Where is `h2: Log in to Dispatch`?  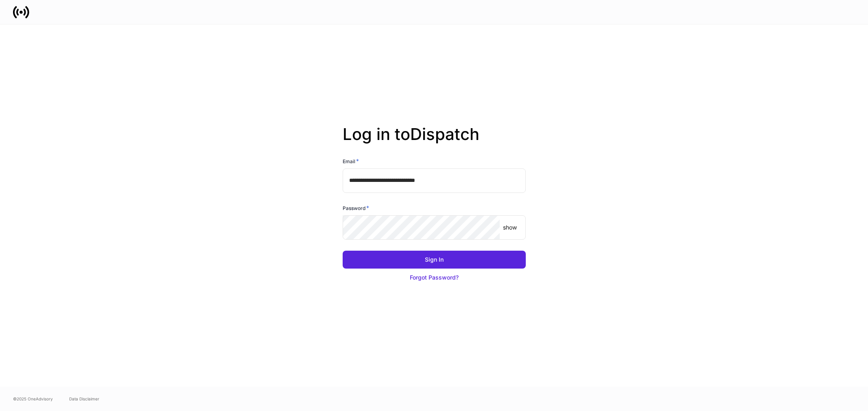 h2: Log in to Dispatch is located at coordinates (434, 141).